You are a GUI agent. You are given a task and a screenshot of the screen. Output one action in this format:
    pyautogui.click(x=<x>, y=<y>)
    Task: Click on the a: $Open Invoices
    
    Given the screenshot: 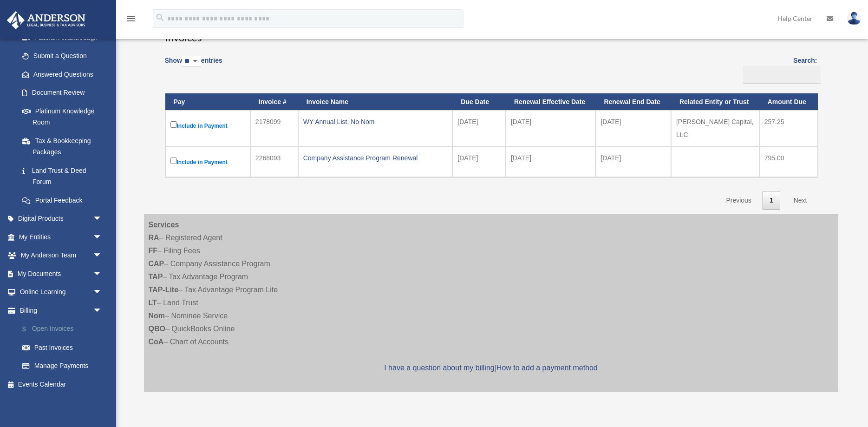 What is the action you would take?
    pyautogui.click(x=65, y=329)
    